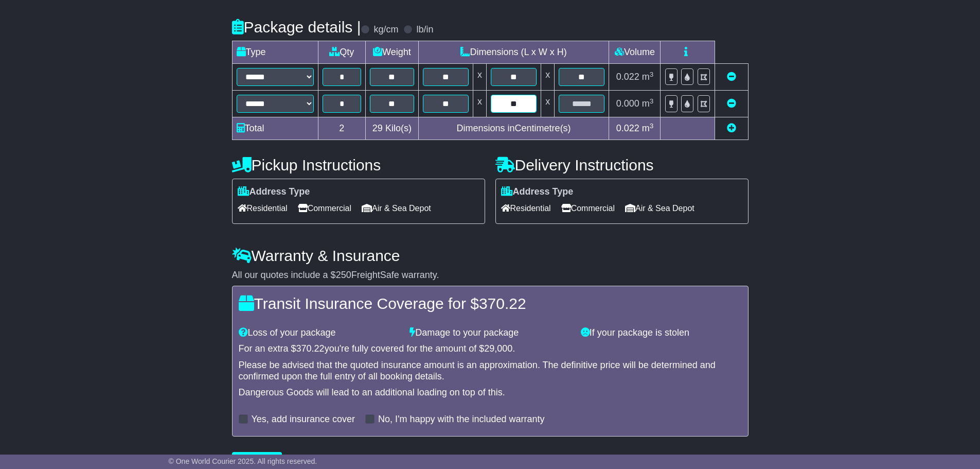 The height and width of the screenshot is (469, 980). What do you see at coordinates (490, 393) in the screenshot?
I see `div: Dangerous Goods will lead to an additional loading on top of this.` at bounding box center [490, 393].